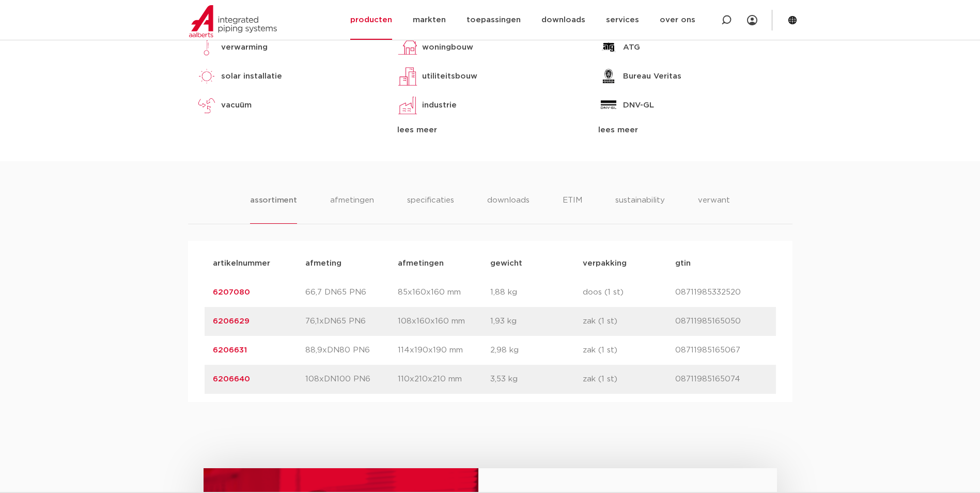 This screenshot has height=493, width=980. I want to click on p: 3,53 kg, so click(536, 379).